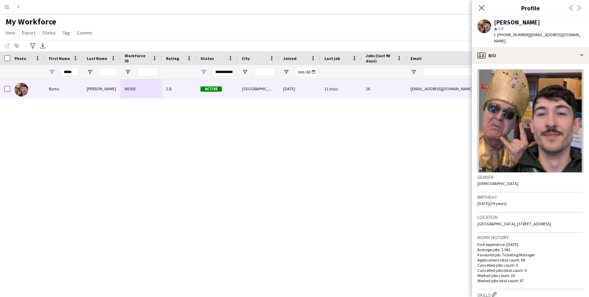 This screenshot has width=589, height=297. Describe the element at coordinates (530, 177) in the screenshot. I see `h3: Gender` at that location.